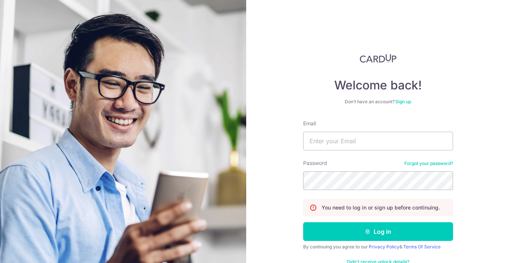 This screenshot has width=510, height=263. What do you see at coordinates (378, 85) in the screenshot?
I see `h4: Welcome back!` at bounding box center [378, 85].